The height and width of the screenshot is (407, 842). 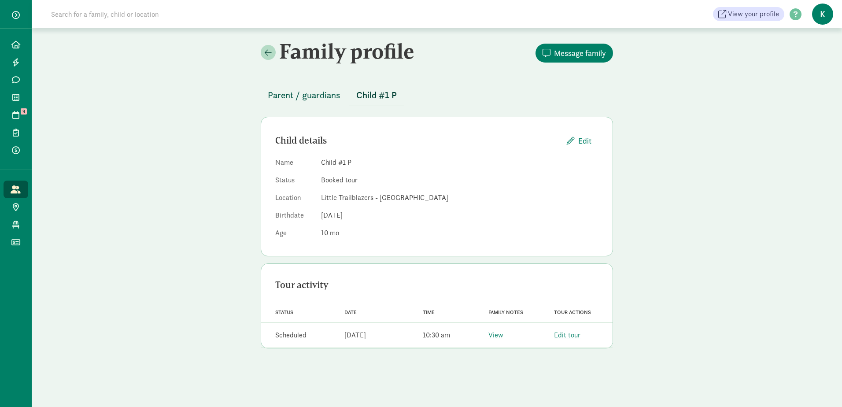 What do you see at coordinates (295, 235) in the screenshot?
I see `dt: Age` at bounding box center [295, 235].